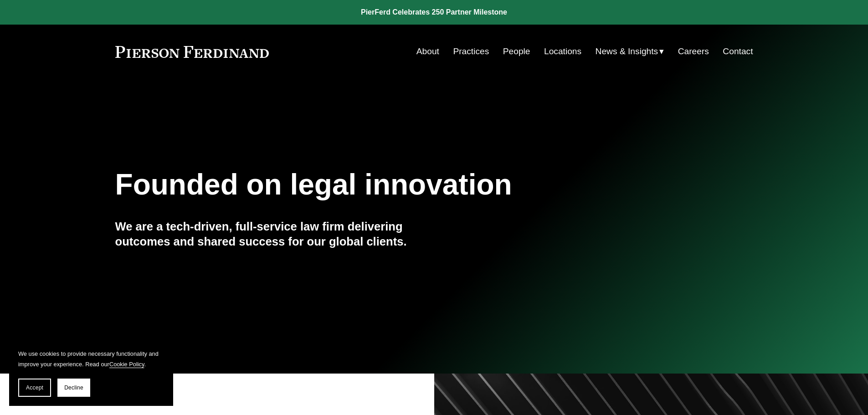 The width and height of the screenshot is (868, 415). I want to click on a: folder dropdown, so click(629, 51).